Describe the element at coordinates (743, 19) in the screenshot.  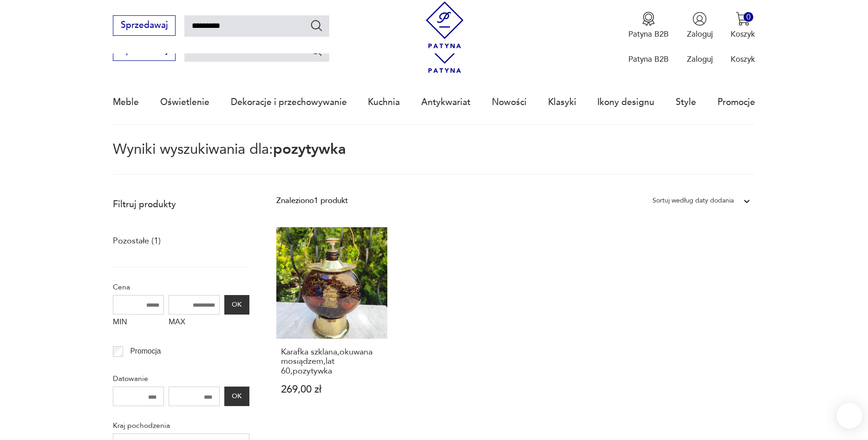
I see `img: Ikona koszyka` at that location.